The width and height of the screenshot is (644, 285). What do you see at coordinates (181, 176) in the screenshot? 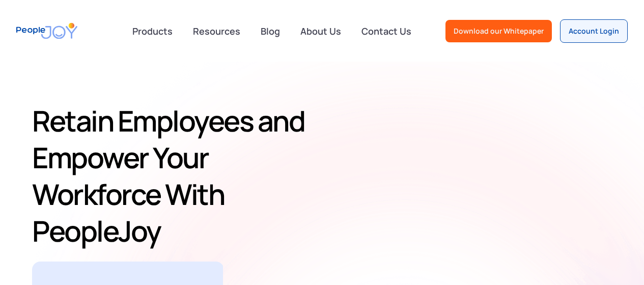
I see `h1: Retain Employees and Empower Your Workforce With PeopleJoy` at bounding box center [181, 176].